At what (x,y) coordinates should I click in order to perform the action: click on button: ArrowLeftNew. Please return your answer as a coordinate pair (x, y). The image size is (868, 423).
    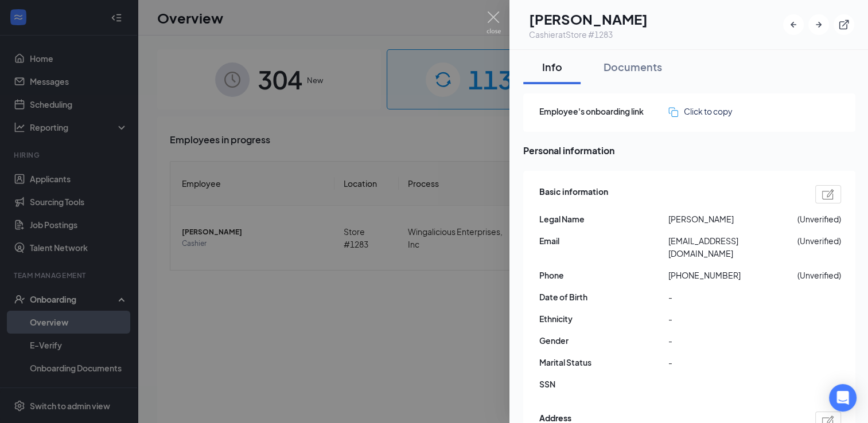
    Looking at the image, I should click on (794, 24).